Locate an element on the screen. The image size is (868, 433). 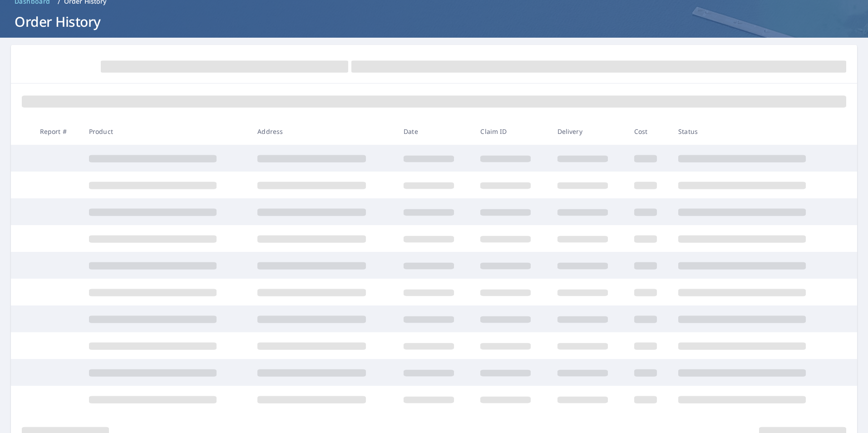
h1: Order History is located at coordinates (434, 21).